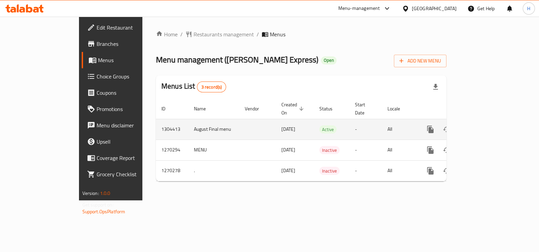 This screenshot has height=252, width=539. Describe the element at coordinates (328, 129) in the screenshot. I see `div: Active` at that location.